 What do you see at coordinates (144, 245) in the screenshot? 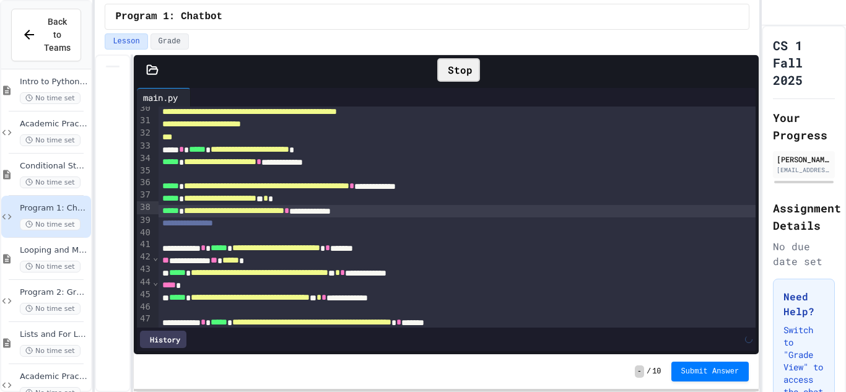
I see `div: 41` at bounding box center [144, 245].